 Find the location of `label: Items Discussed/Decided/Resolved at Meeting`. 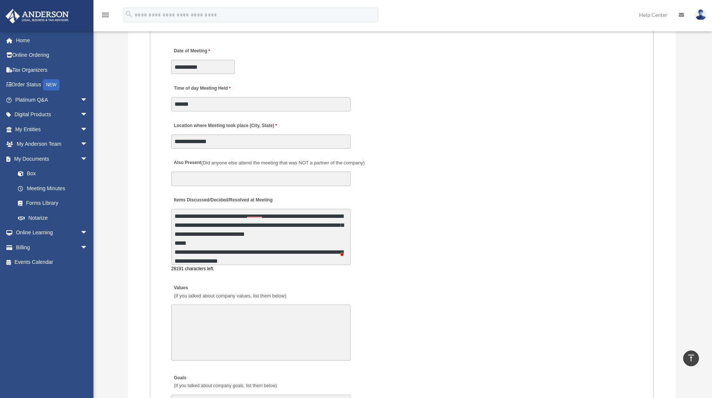

label: Items Discussed/Decided/Resolved at Meeting is located at coordinates (223, 200).